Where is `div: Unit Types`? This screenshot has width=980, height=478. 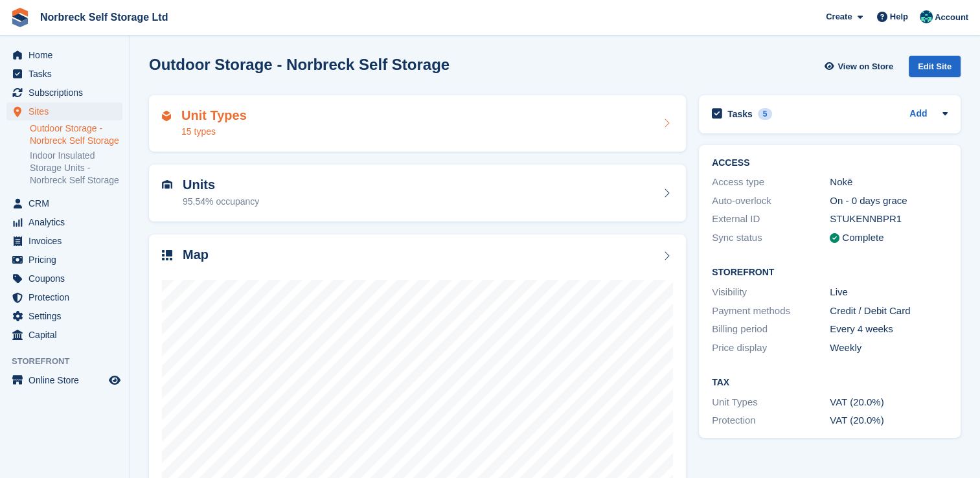
div: Unit Types is located at coordinates (770, 402).